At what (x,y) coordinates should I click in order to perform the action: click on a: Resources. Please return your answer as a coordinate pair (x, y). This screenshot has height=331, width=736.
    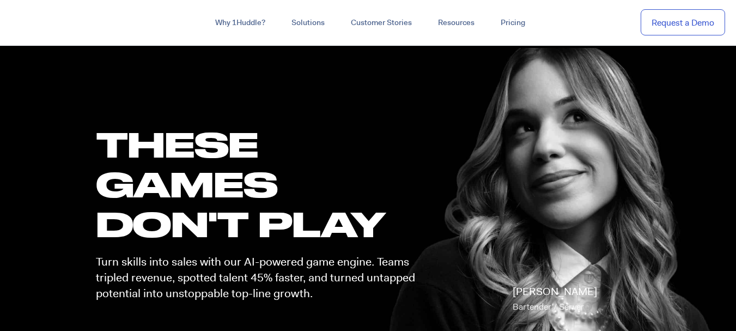
    Looking at the image, I should click on (456, 23).